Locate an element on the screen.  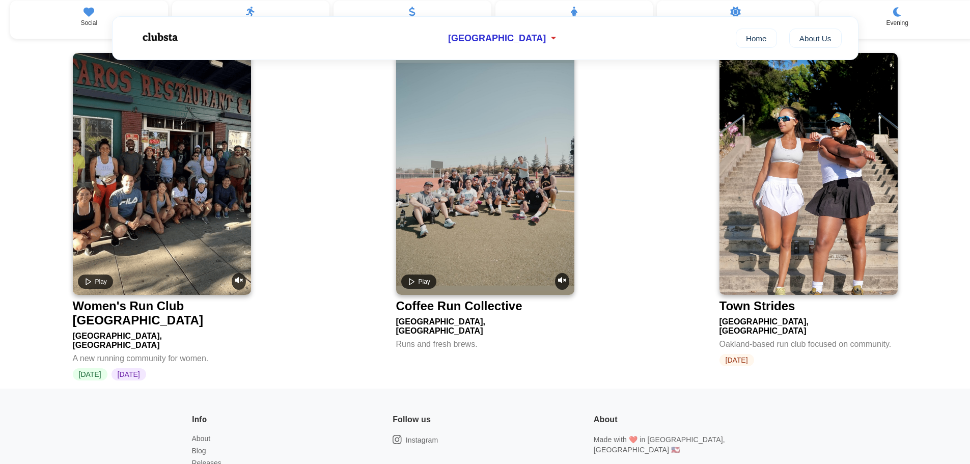
img: Logo is located at coordinates (159, 37).